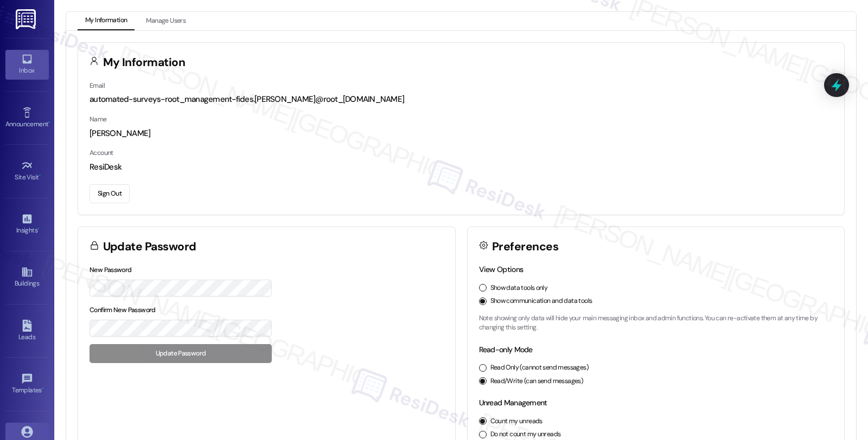 The image size is (868, 440). What do you see at coordinates (123, 310) in the screenshot?
I see `label: Confirm New Password` at bounding box center [123, 310].